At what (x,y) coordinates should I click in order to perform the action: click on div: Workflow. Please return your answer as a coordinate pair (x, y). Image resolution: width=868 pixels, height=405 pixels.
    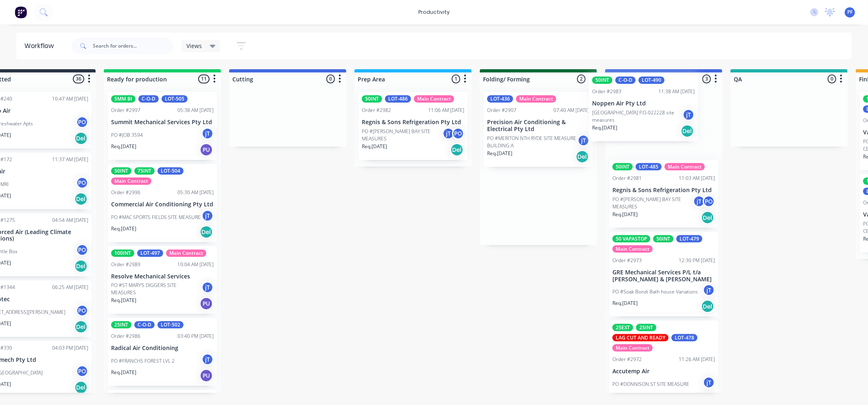
    Looking at the image, I should click on (41, 46).